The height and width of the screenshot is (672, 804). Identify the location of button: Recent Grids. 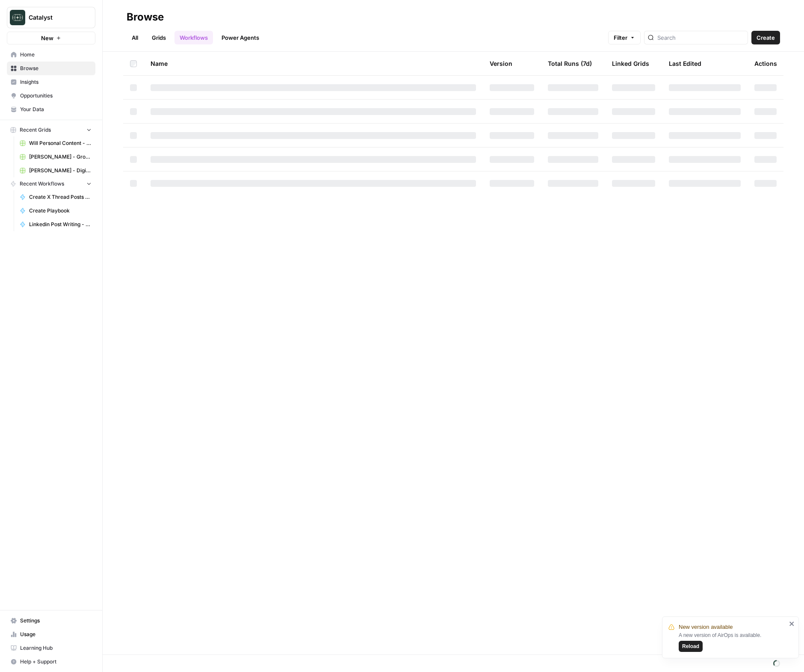
(51, 130).